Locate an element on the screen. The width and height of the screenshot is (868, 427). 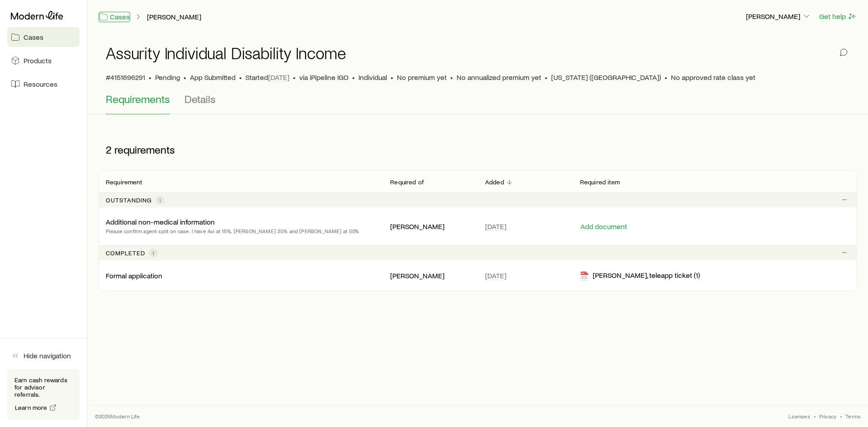
a: Privacy is located at coordinates (828, 416).